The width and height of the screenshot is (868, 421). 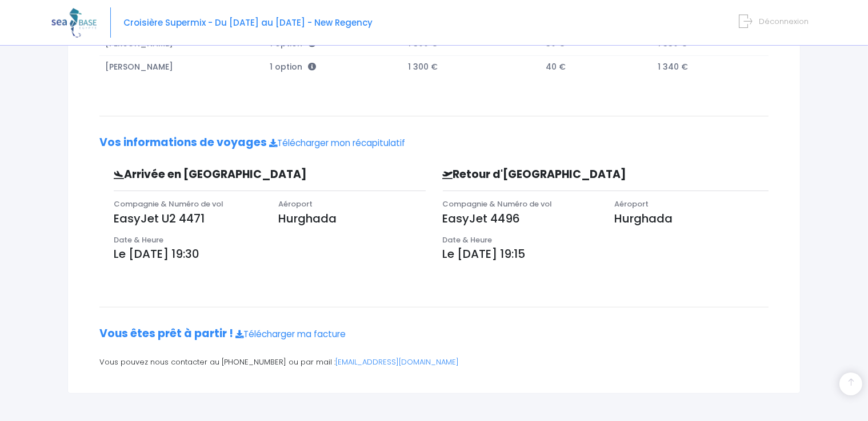 I want to click on a: Télécharger mon récapitulatif, so click(x=337, y=143).